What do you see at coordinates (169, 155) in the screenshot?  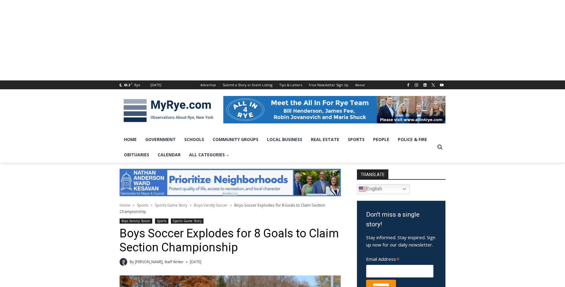 I see `a: Calendar` at bounding box center [169, 155].